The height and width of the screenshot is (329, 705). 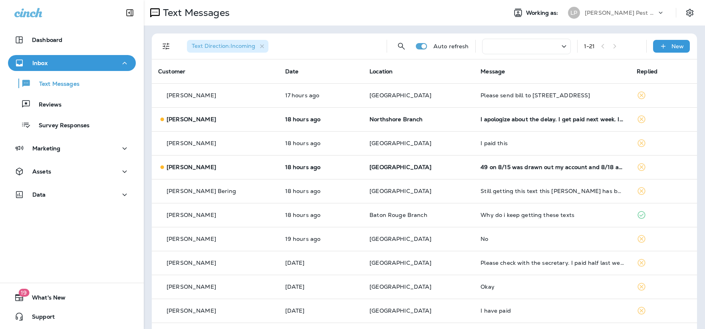 What do you see at coordinates (130, 13) in the screenshot?
I see `button: Collapse Sidebar` at bounding box center [130, 13].